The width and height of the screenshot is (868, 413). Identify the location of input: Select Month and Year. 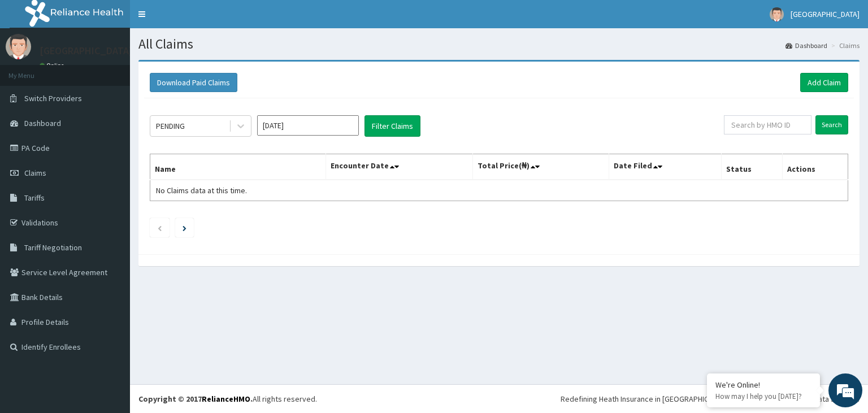
(308, 126).